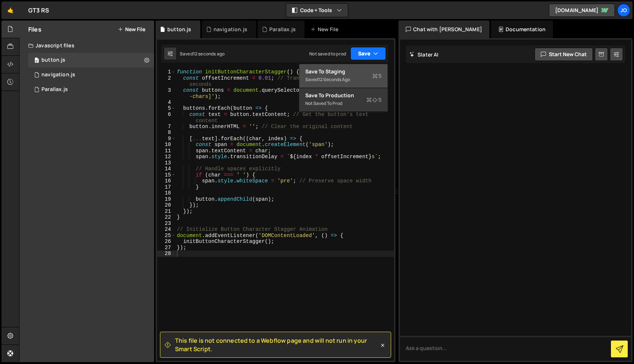 The width and height of the screenshot is (634, 364). Describe the element at coordinates (166, 254) in the screenshot. I see `div: 28` at that location.